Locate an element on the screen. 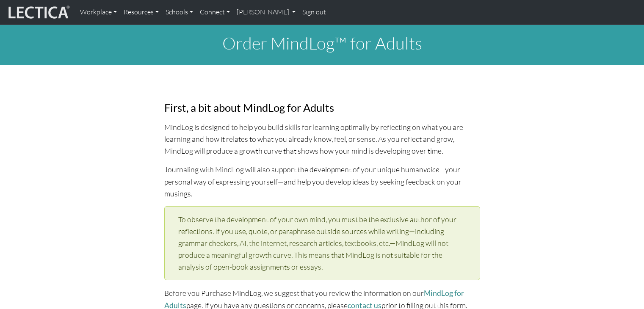 The width and height of the screenshot is (644, 309). a: Workplace is located at coordinates (98, 12).